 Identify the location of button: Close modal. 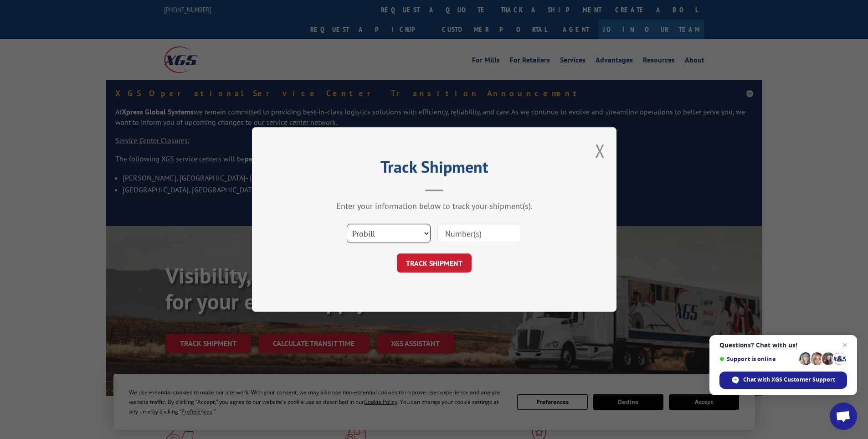
(600, 151).